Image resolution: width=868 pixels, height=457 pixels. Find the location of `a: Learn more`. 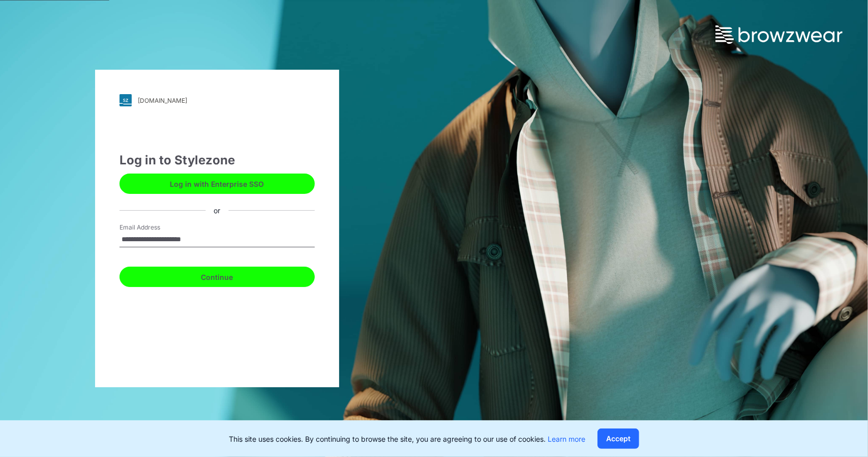

a: Learn more is located at coordinates (567, 438).